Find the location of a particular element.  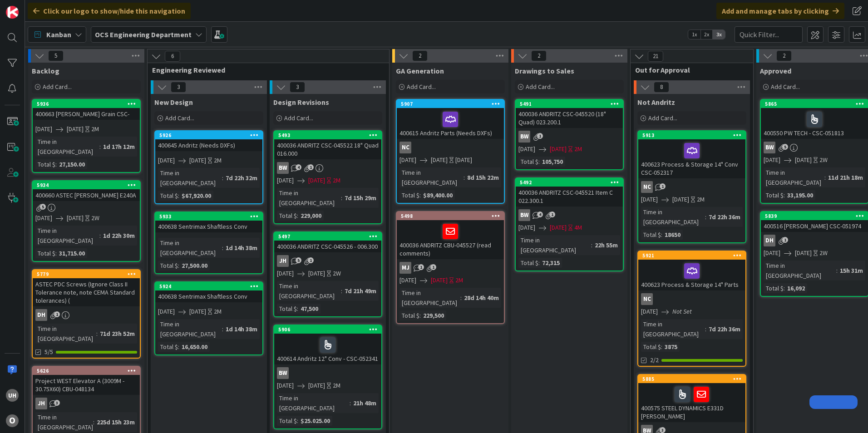

div: 27,500.00 is located at coordinates (194, 266).